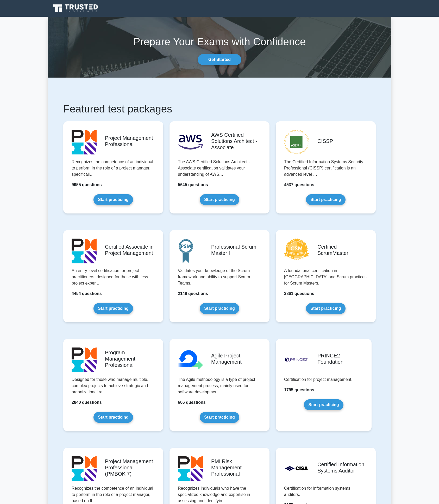  Describe the element at coordinates (219, 42) in the screenshot. I see `h1: Prepare Your Exams with Confidence` at that location.